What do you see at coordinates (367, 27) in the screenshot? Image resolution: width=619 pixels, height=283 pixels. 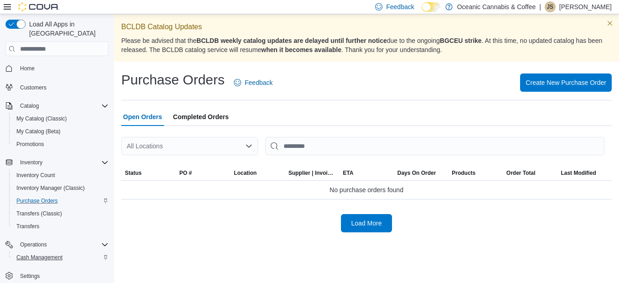 I see `p: BCLDB Catalog Updates` at bounding box center [367, 27].